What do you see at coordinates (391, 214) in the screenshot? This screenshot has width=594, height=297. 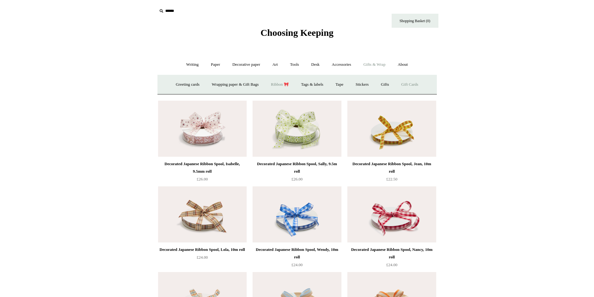 I see `img: Decorated Japanese Ribbon Spool, Nancy, 10m roll` at bounding box center [391, 214].